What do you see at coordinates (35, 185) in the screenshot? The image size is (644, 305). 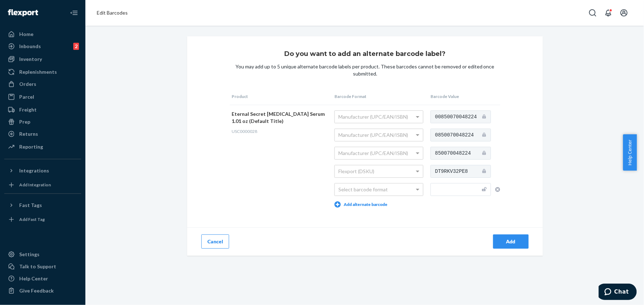 I see `div: Add Integration` at bounding box center [35, 185].